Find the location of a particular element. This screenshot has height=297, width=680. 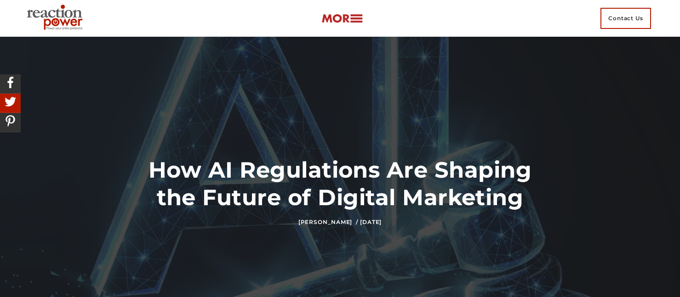

img: Executive Branding | Personal Branding Agency is located at coordinates (56, 18).